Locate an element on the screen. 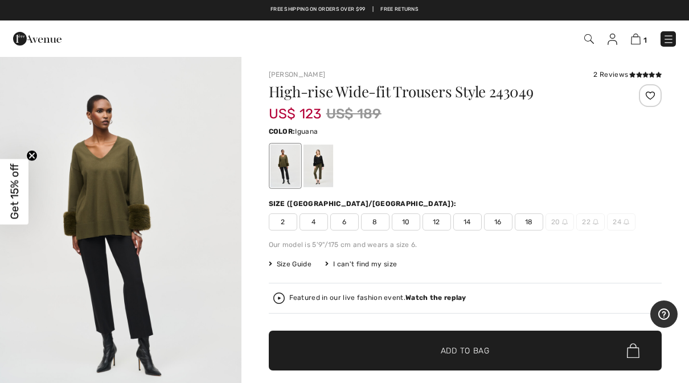 The image size is (689, 383). span: 18 is located at coordinates (529, 222).